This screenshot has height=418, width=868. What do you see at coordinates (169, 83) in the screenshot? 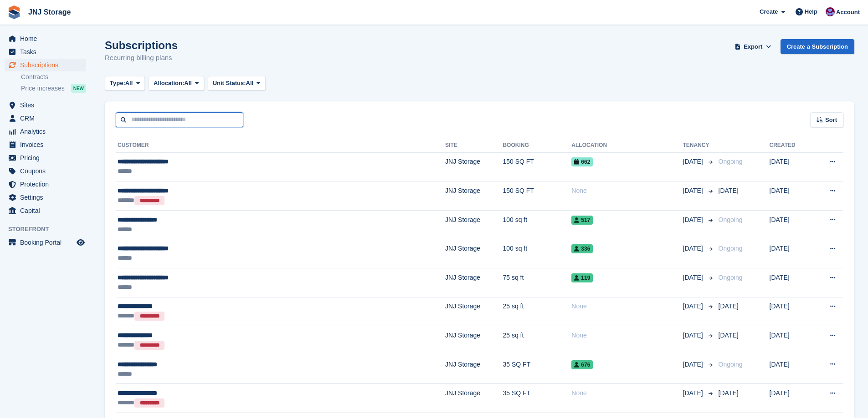
I see `span: Allocation:` at bounding box center [169, 83].